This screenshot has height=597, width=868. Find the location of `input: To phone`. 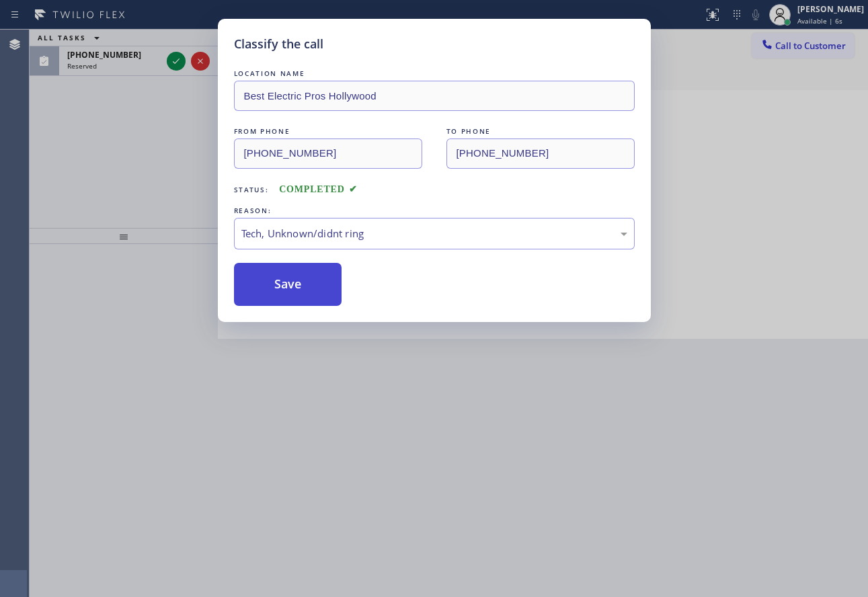

input: To phone is located at coordinates (541, 153).